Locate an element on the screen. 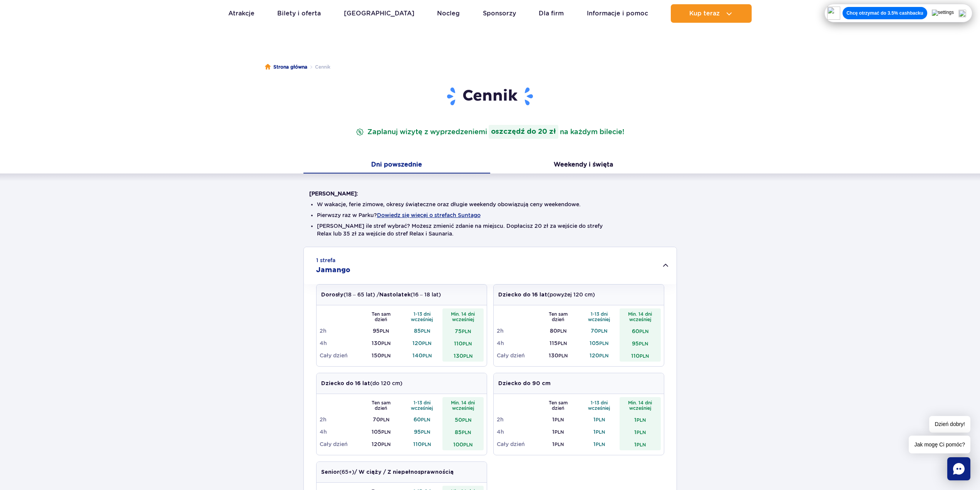  td: 100 is located at coordinates (463, 444).